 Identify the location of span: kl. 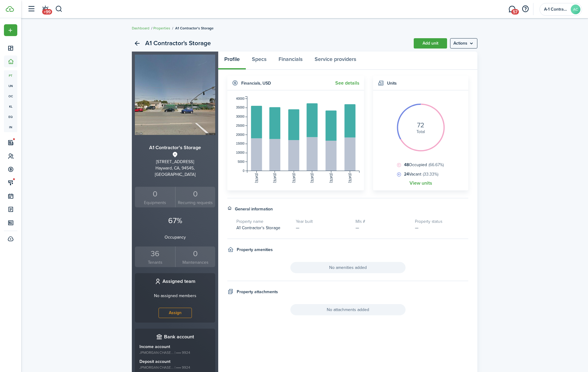
(11, 106).